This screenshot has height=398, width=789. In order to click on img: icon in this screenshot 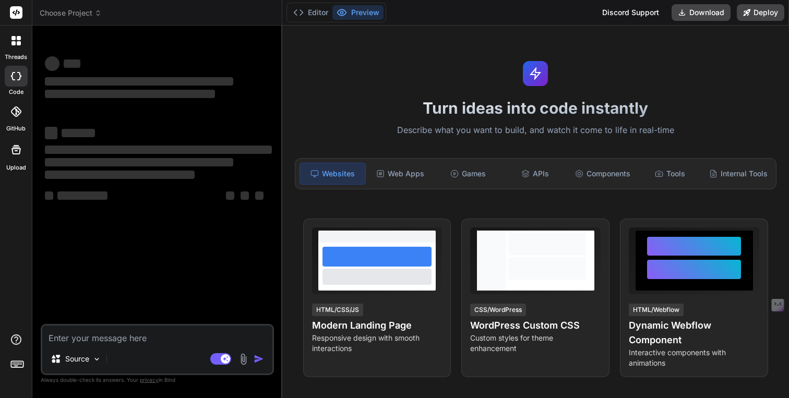, I will do `click(259, 359)`.